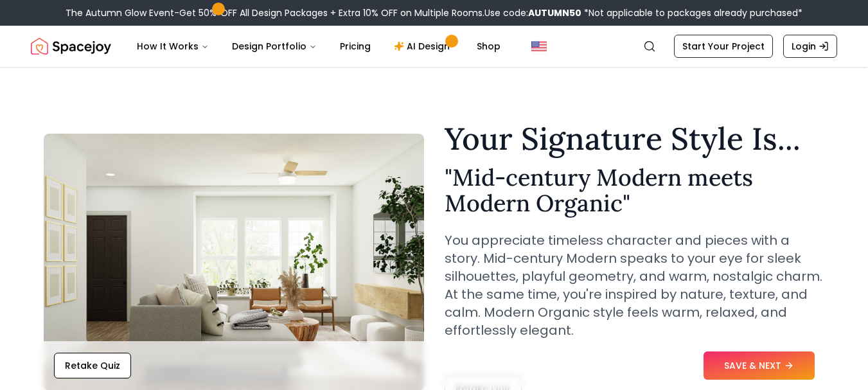 The image size is (868, 390). Describe the element at coordinates (319, 46) in the screenshot. I see `nav: Main` at that location.